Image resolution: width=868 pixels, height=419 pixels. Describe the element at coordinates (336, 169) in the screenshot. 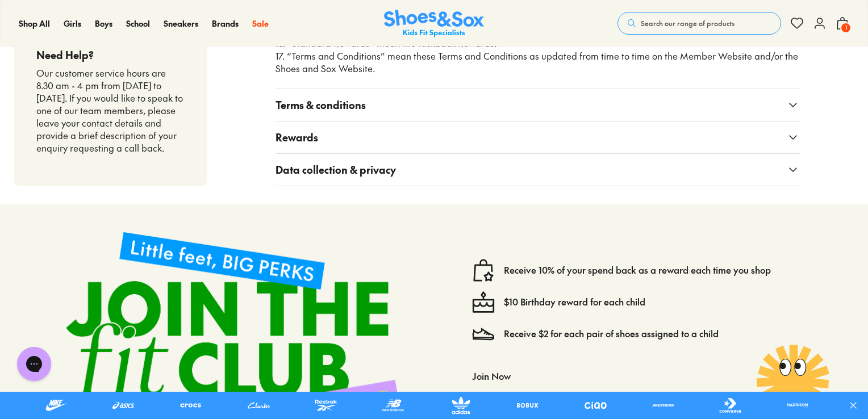

I see `span: Data collection & privacy` at that location.